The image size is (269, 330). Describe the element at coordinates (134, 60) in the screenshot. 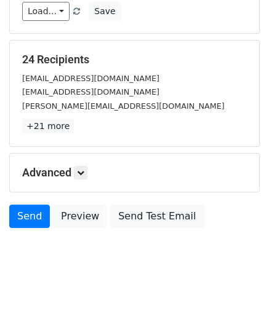

I see `h5: 24 Recipients` at that location.